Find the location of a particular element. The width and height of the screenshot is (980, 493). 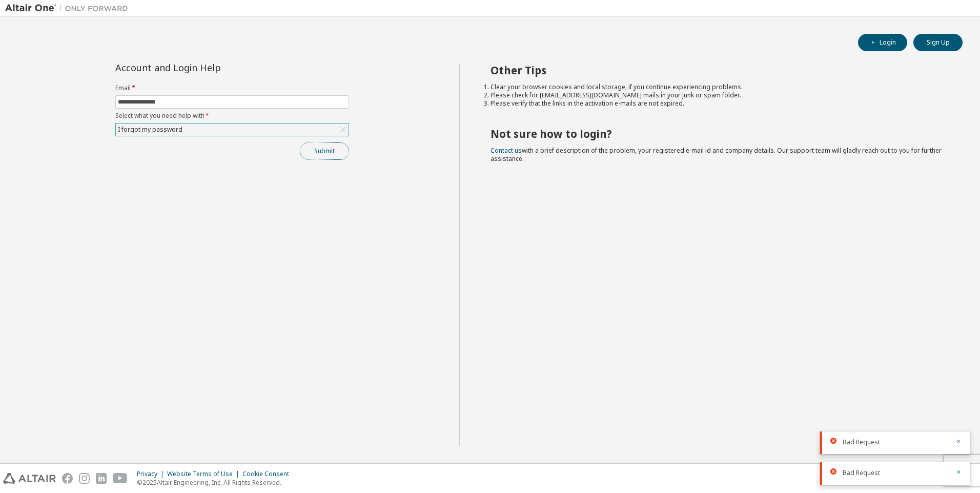

img: youtube.svg is located at coordinates (120, 478).